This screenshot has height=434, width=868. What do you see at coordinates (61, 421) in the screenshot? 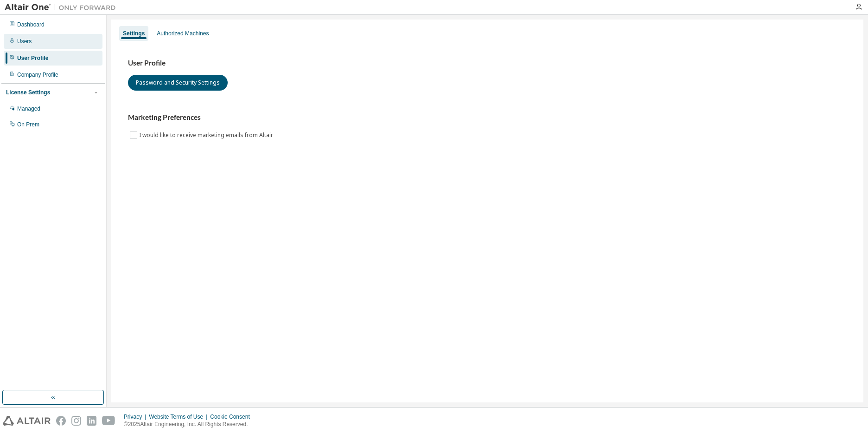
I see `img: facebook.svg` at bounding box center [61, 421].